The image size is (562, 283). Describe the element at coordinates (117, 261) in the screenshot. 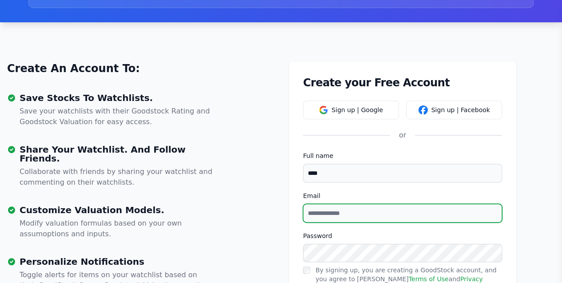

I see `h3: Personalize Notifications` at that location.